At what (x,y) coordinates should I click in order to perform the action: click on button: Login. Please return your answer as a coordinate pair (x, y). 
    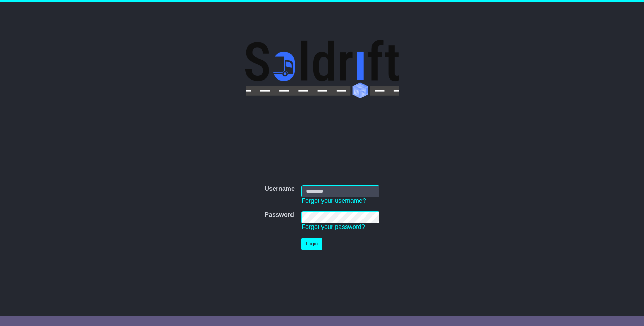
    Looking at the image, I should click on (312, 244).